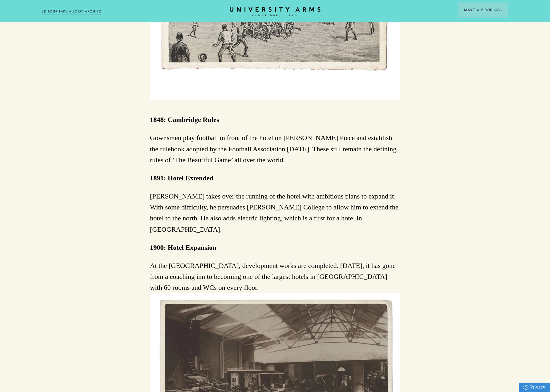 This screenshot has height=392, width=550. What do you see at coordinates (535, 387) in the screenshot?
I see `a: Privacy` at bounding box center [535, 387].